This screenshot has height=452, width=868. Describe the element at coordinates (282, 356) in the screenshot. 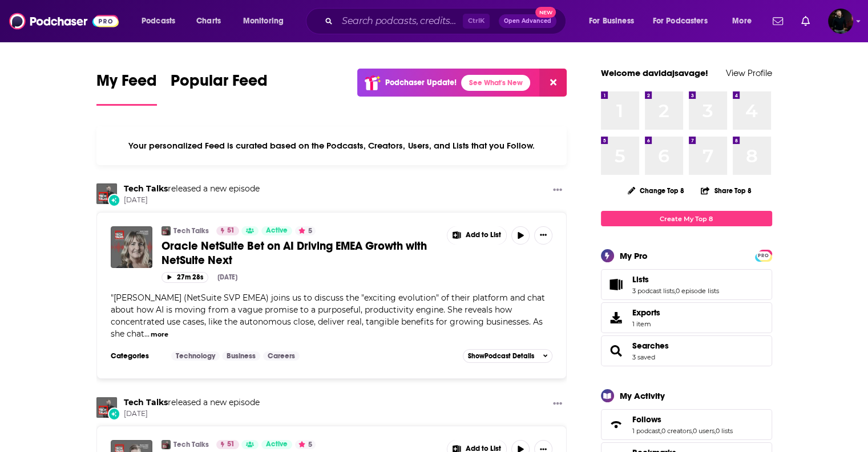

I see `a: Careers` at that location.